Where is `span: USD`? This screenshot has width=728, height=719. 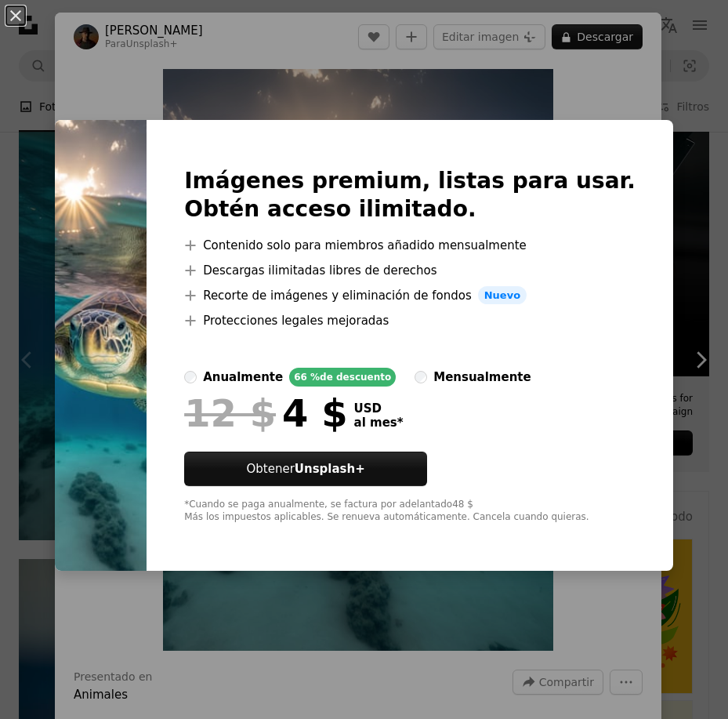 span: USD is located at coordinates (379, 409).